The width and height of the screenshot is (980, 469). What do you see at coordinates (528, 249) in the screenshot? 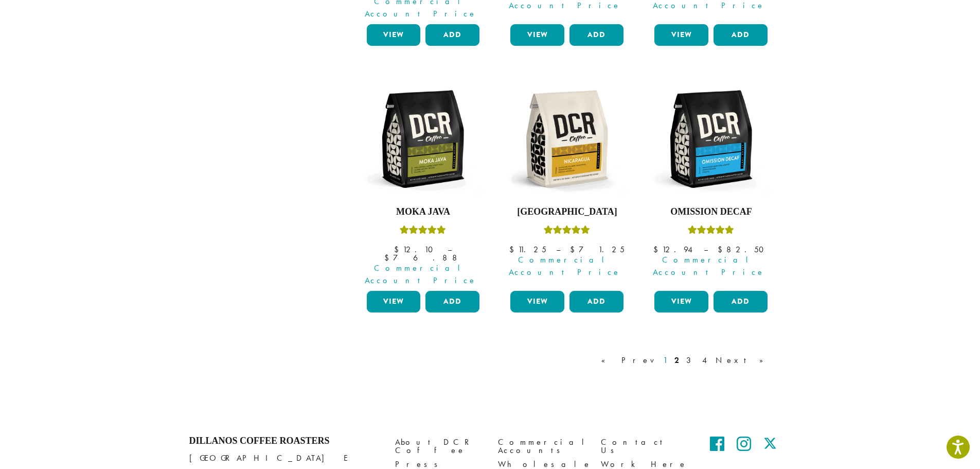
I see `bdi: 11.25` at bounding box center [528, 249].